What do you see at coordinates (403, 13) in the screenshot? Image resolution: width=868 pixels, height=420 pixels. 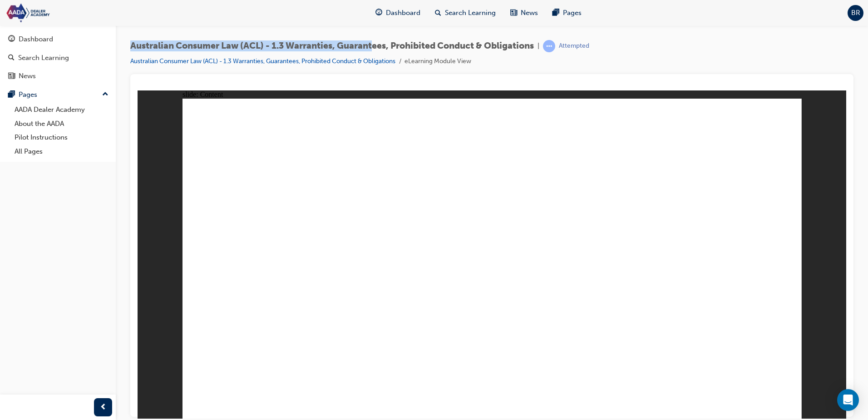 I see `span: Dashboard` at bounding box center [403, 13].